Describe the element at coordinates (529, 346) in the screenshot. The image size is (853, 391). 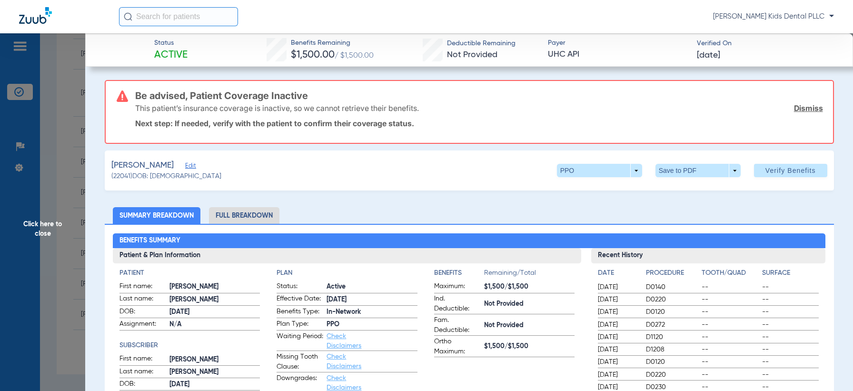
I see `span: $1,500/$1,500` at that location.